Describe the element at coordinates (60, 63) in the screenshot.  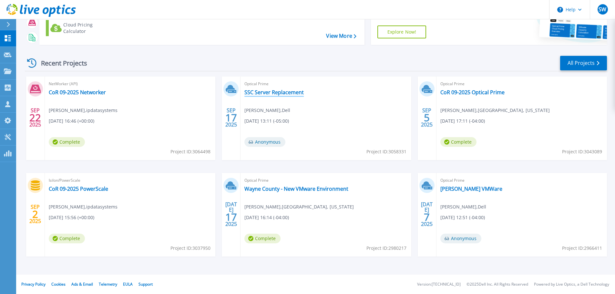
I see `div: Recent Projects` at that location.